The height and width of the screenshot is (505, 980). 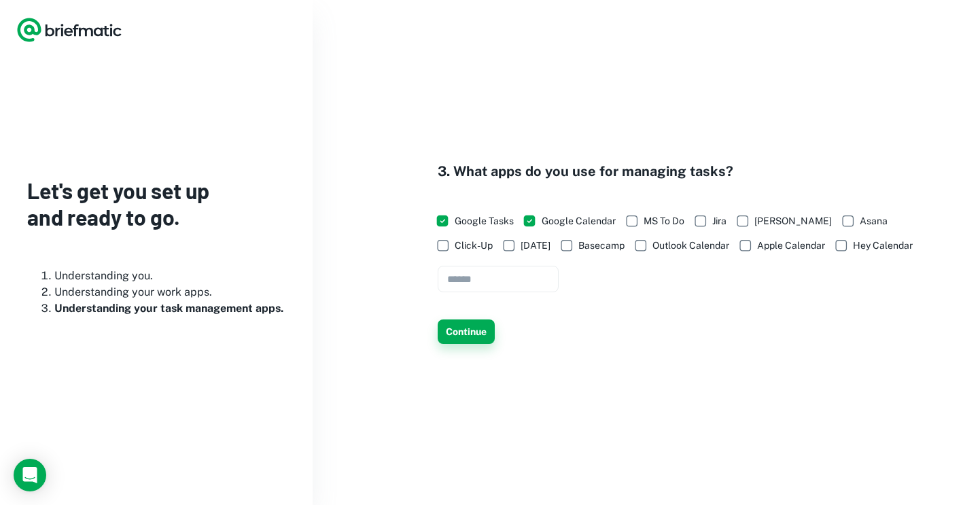 What do you see at coordinates (466, 332) in the screenshot?
I see `button: Continue` at bounding box center [466, 332].